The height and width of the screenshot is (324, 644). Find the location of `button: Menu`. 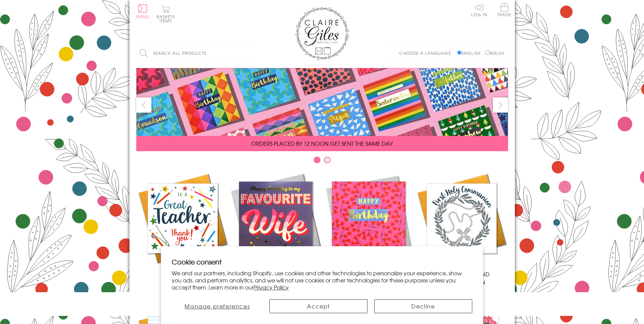

button: Menu is located at coordinates (143, 12).